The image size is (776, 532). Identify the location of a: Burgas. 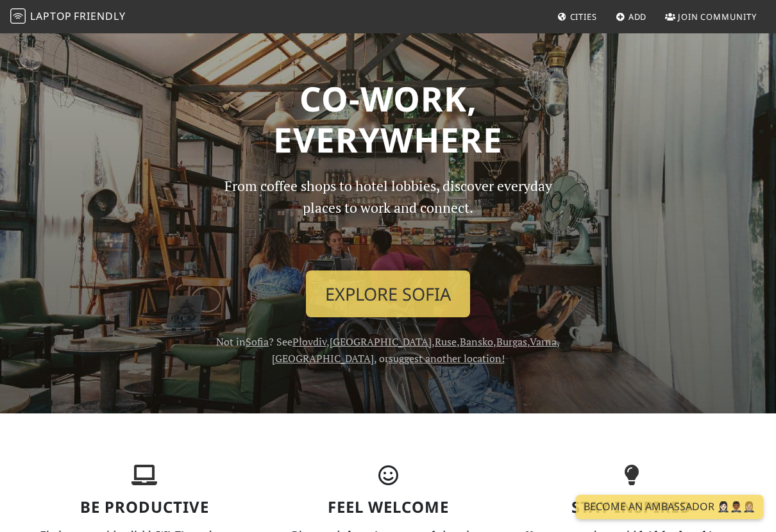
(511, 341).